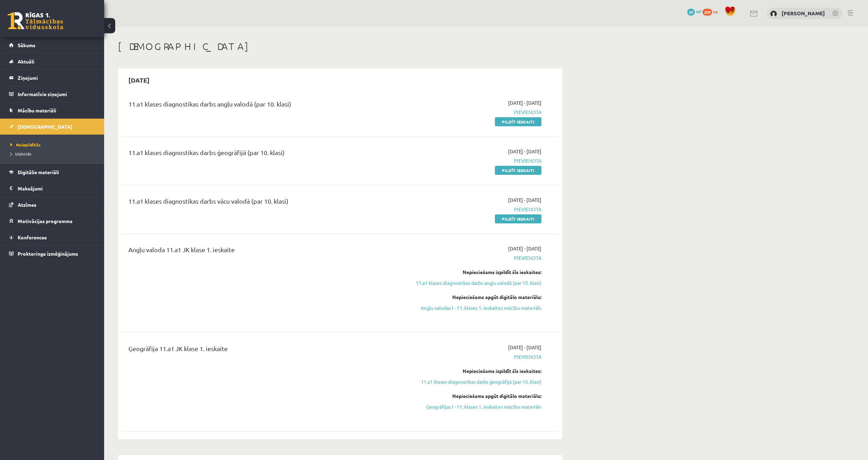  What do you see at coordinates (54, 154) in the screenshot?
I see `a: Izlabotās` at bounding box center [54, 154].